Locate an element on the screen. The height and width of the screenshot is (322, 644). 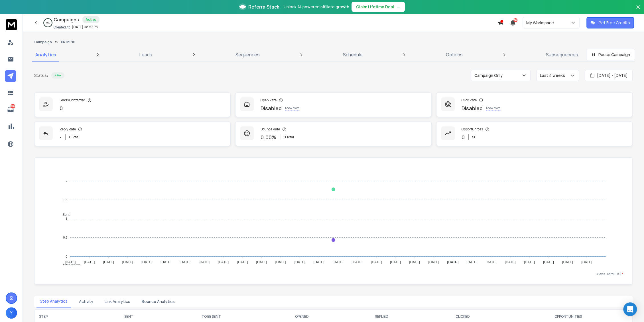
button: Activity is located at coordinates (86, 302).